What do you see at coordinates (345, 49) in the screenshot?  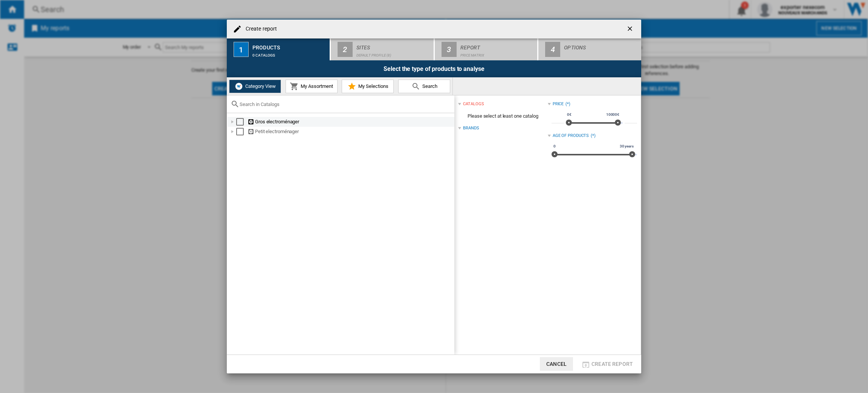 I see `div: 2` at bounding box center [345, 49].